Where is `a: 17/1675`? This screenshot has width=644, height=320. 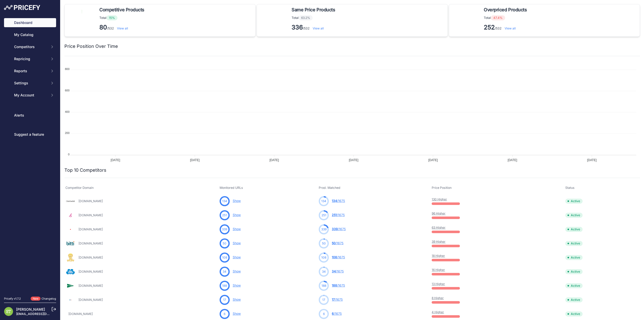 a: 17/1675 is located at coordinates (337, 299).